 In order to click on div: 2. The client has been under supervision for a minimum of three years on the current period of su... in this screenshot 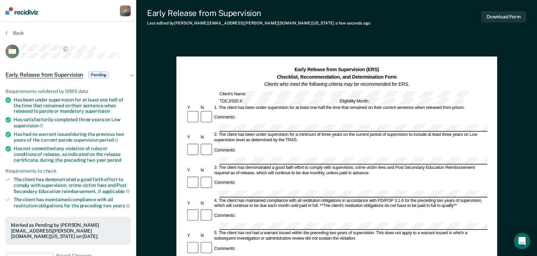, I will do `click(350, 138)`.